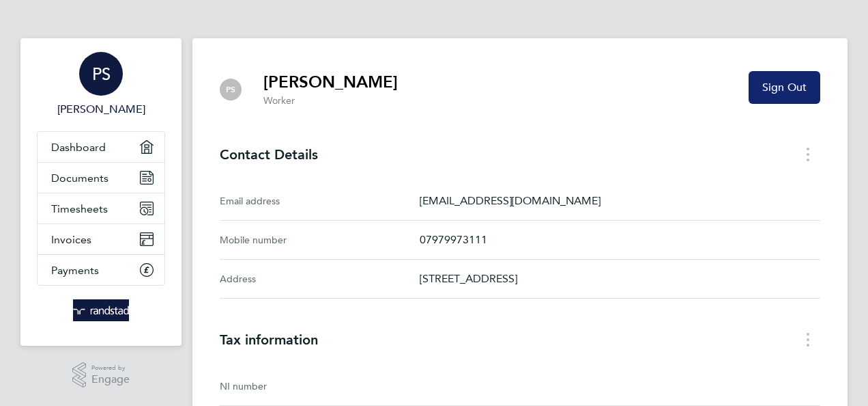  I want to click on a: Timesheets, so click(101, 208).